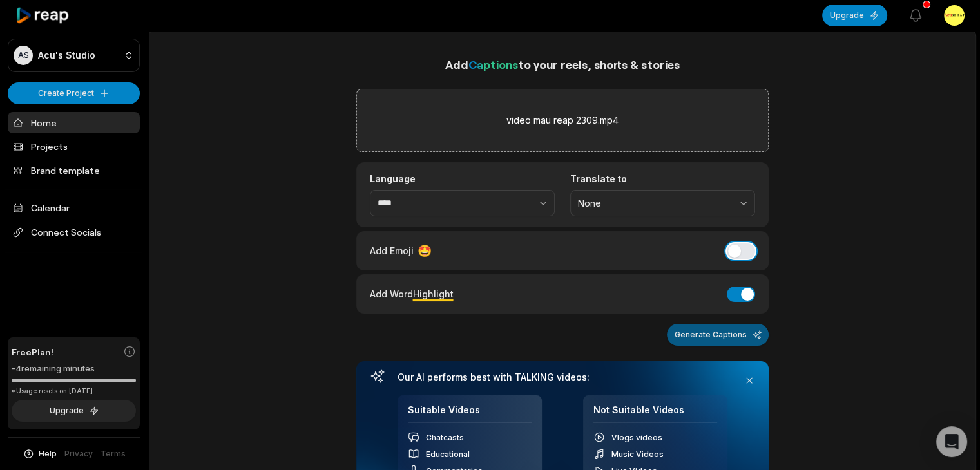 This screenshot has width=980, height=470. I want to click on label: video mau reap 2309.mp4, so click(562, 120).